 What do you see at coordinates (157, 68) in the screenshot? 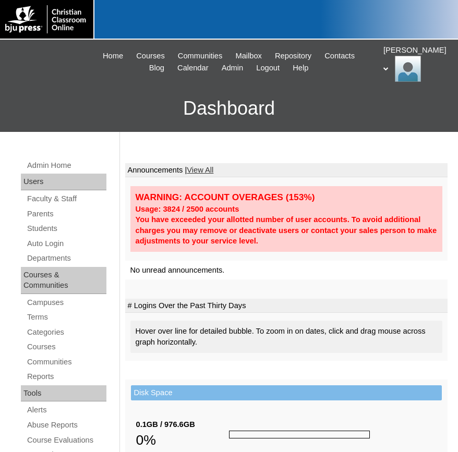
I see `span: Blog` at bounding box center [157, 68].